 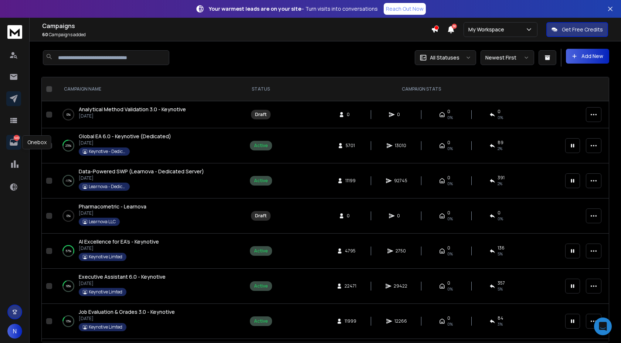 What do you see at coordinates (351, 286) in the screenshot?
I see `span: 22471` at bounding box center [351, 286].